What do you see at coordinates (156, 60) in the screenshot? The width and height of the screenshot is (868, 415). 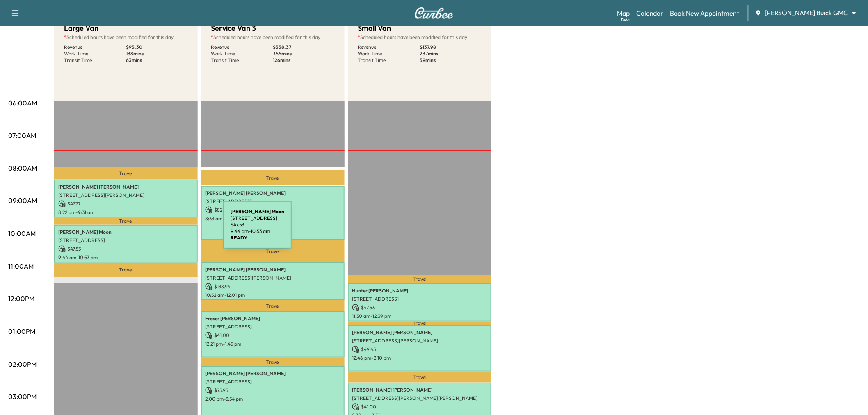 I see `p: 63 mins` at bounding box center [156, 60].